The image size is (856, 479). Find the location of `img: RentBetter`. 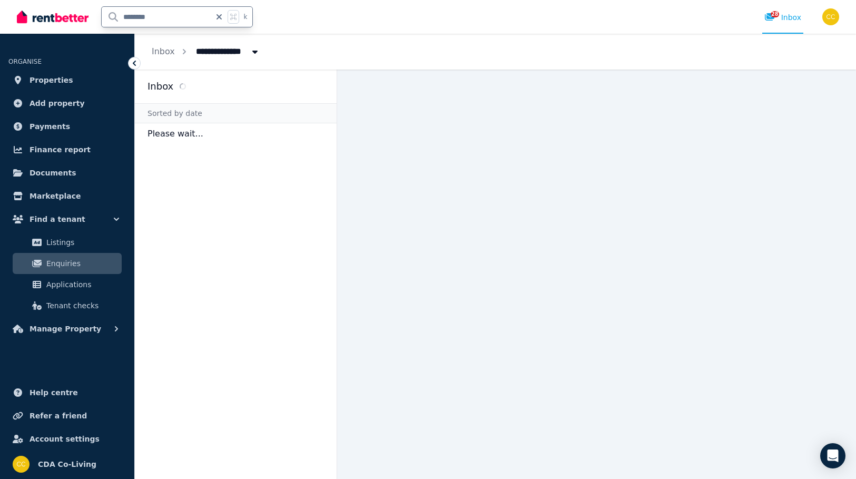

img: RentBetter is located at coordinates (53, 17).